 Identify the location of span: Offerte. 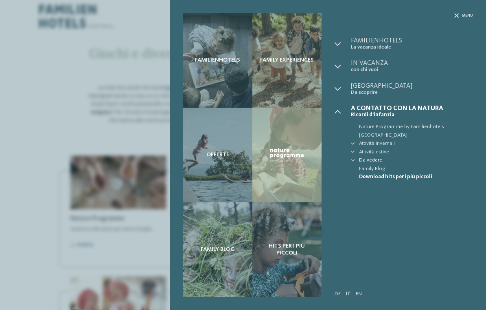
(218, 154).